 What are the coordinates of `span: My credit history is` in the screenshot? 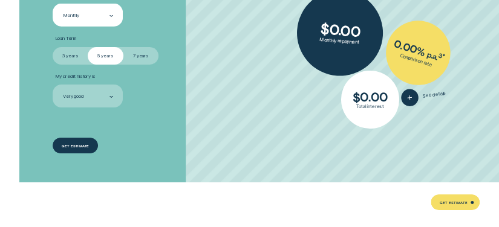 It's located at (75, 77).